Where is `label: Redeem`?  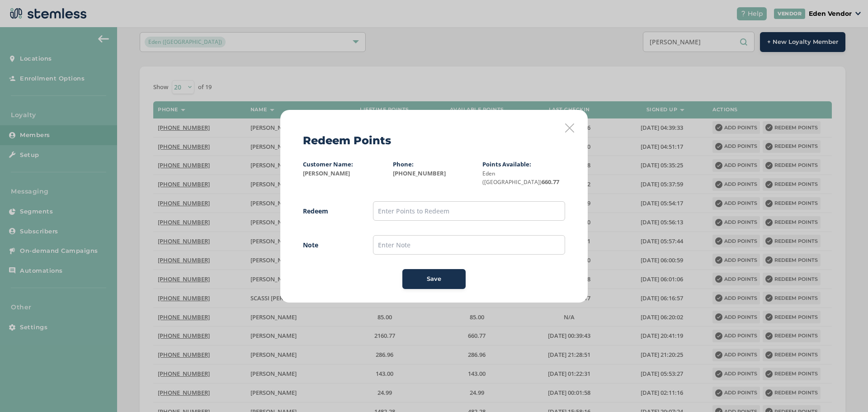
label: Redeem is located at coordinates (328, 210).